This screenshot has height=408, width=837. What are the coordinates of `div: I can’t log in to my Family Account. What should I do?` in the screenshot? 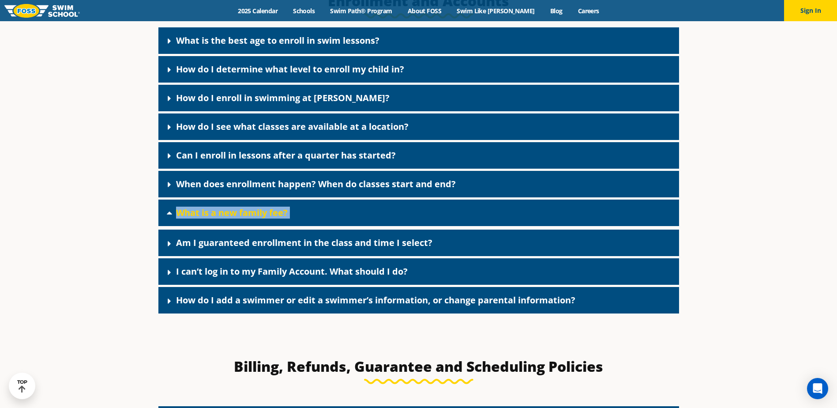 It's located at (419, 271).